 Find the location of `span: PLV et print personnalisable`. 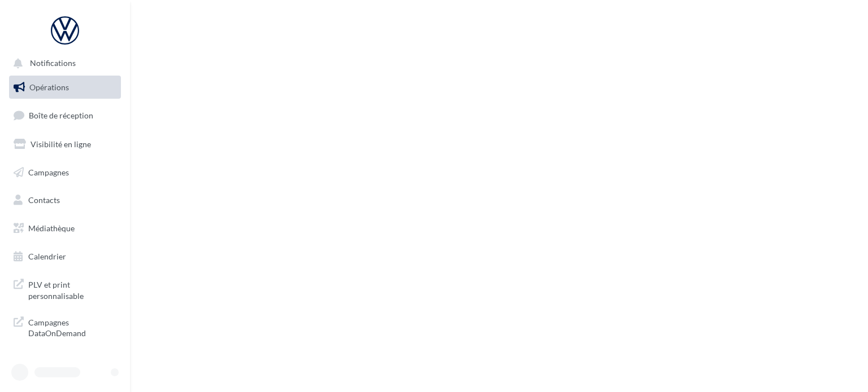

span: PLV et print personnalisable is located at coordinates (72, 289).